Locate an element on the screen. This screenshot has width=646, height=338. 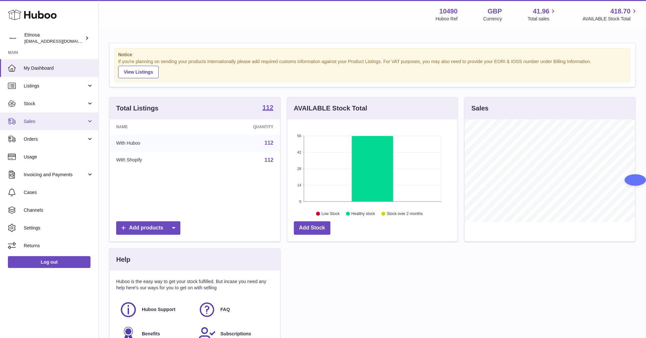
h3: Total Listings is located at coordinates (137, 108).